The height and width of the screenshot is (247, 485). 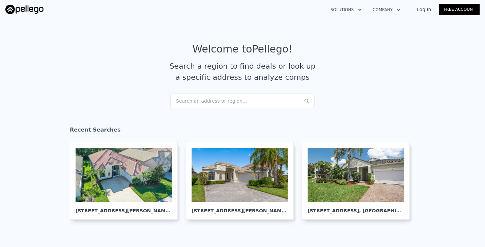 What do you see at coordinates (242, 49) in the screenshot?
I see `div: Welcome to Pellego !` at bounding box center [242, 49].